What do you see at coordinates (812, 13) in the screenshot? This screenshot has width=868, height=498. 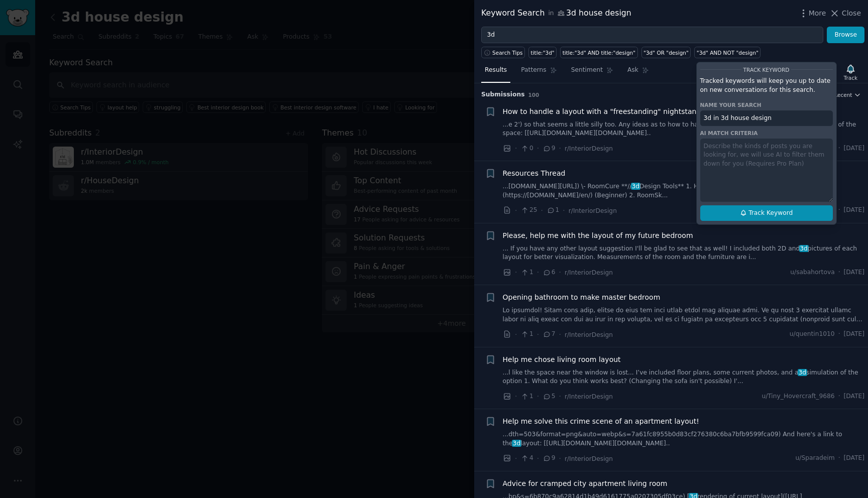 I see `button: More` at bounding box center [812, 13].